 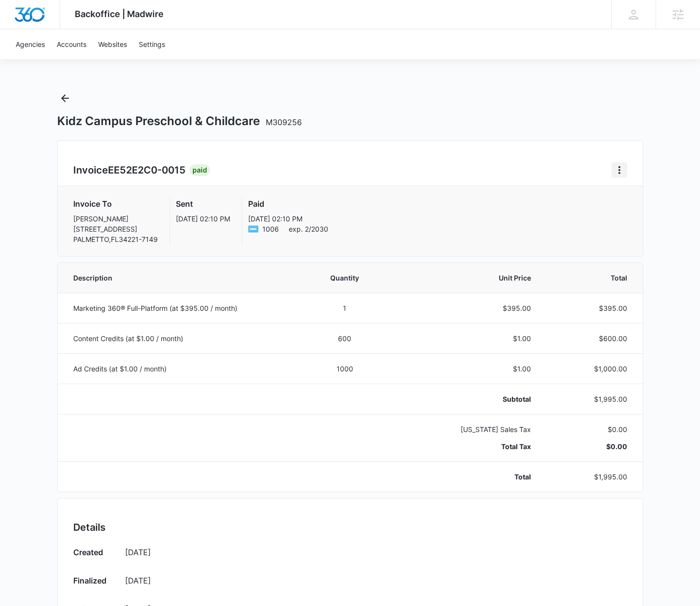 I want to click on td: 1000, so click(x=345, y=369).